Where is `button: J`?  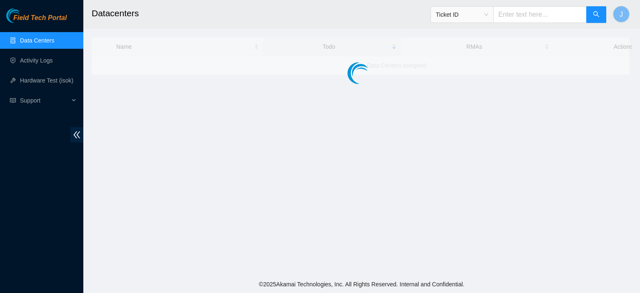
button: J is located at coordinates (621, 14).